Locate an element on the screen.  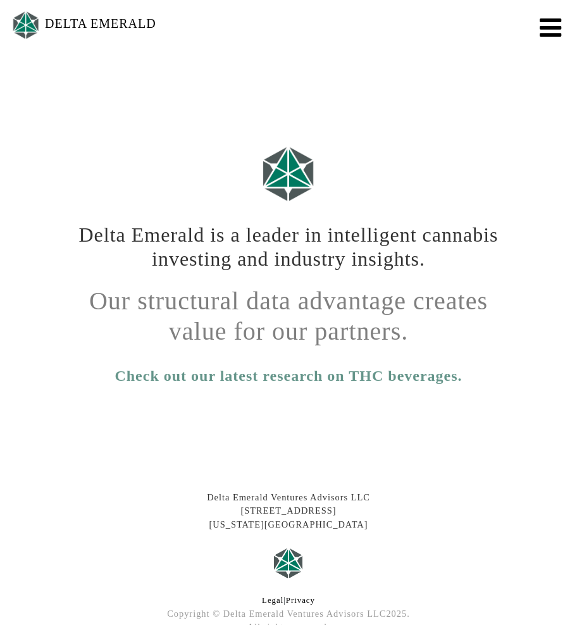
a: Legal is located at coordinates (273, 601).